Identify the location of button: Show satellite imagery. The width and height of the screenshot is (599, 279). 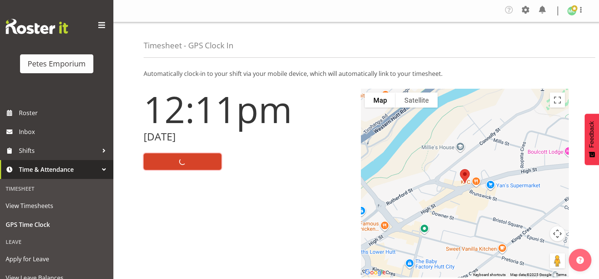
(416, 100).